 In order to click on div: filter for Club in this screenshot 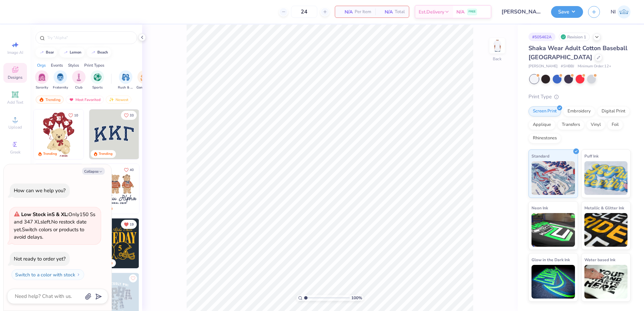, I will do `click(79, 80)`.